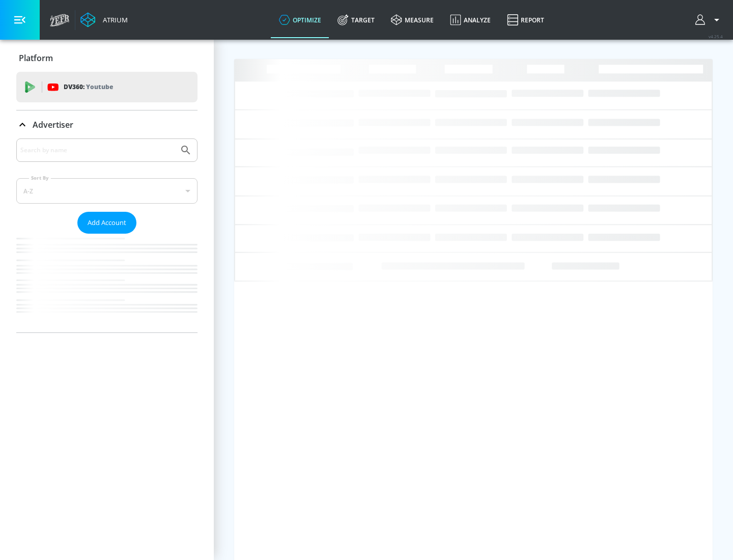 The image size is (733, 560). I want to click on a: Atrium, so click(104, 20).